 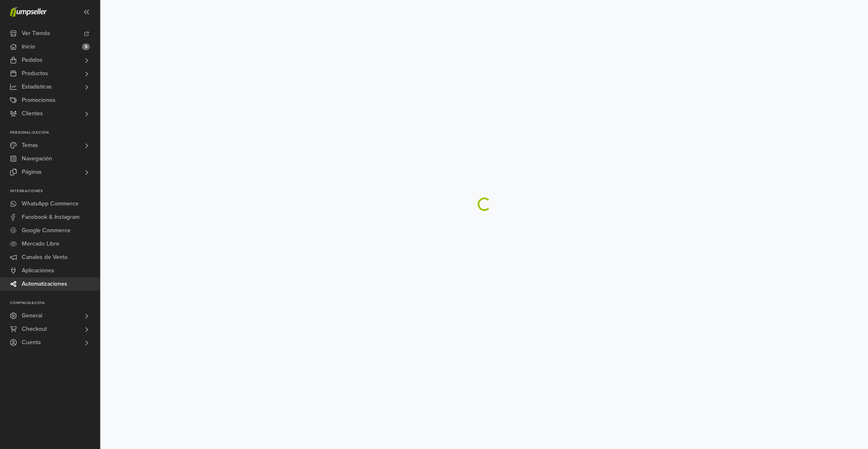 I want to click on p: Personalización, so click(x=55, y=133).